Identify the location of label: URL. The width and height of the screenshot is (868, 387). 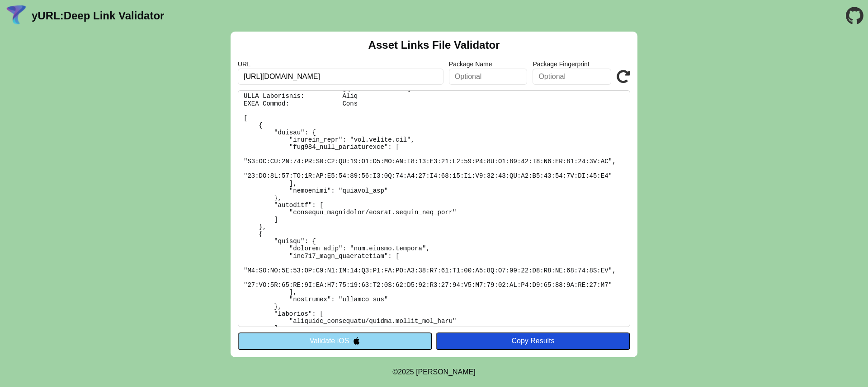
(341, 64).